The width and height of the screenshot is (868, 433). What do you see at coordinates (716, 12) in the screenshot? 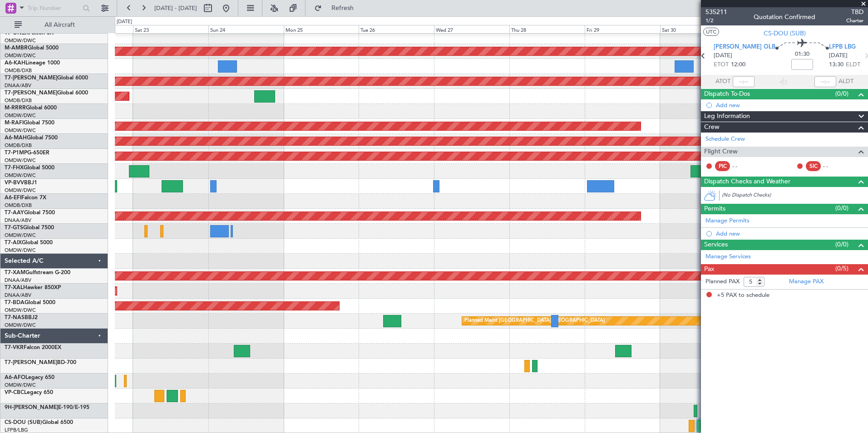
I see `span: 535211` at bounding box center [716, 12].